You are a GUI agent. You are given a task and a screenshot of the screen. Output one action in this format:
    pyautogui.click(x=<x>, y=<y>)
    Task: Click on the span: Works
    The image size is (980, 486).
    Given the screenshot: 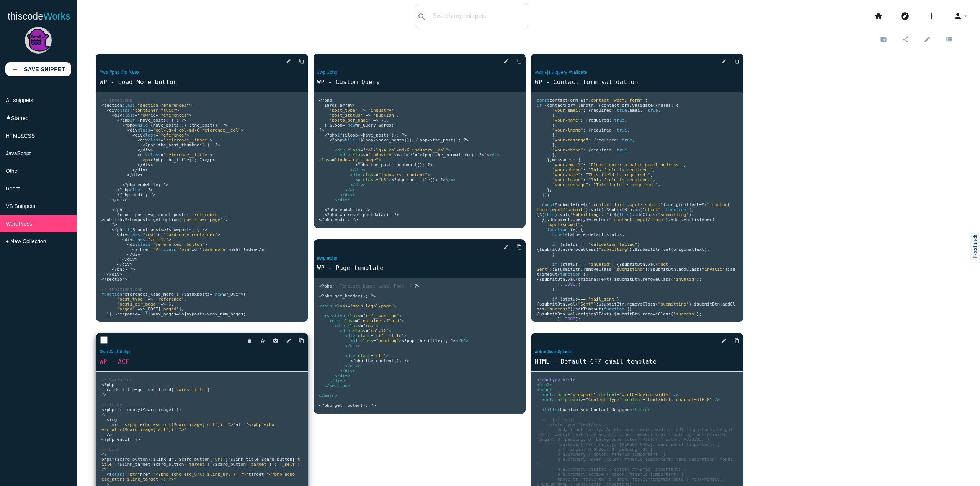 What is the action you would take?
    pyautogui.click(x=57, y=16)
    